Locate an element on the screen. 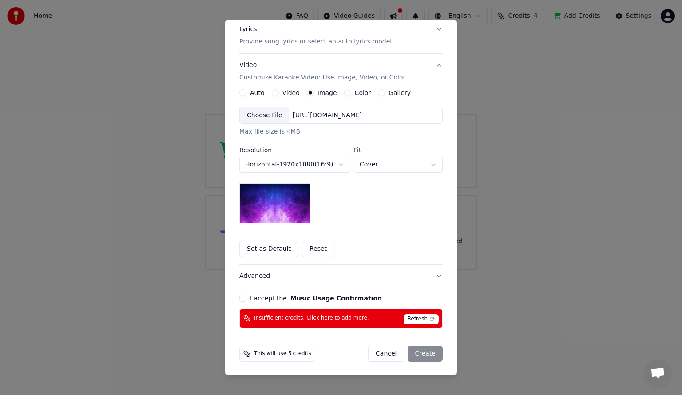 This screenshot has width=682, height=395. div: Lyrics is located at coordinates (248, 29).